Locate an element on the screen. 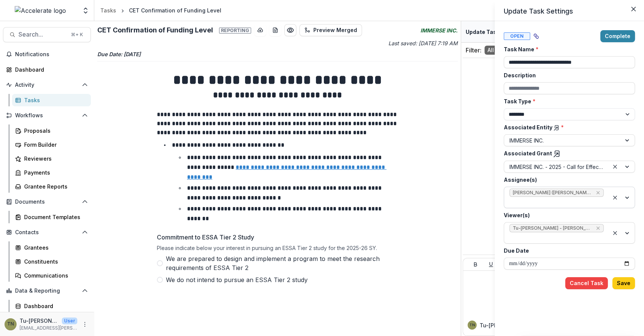  button: Cancel Task is located at coordinates (587, 283).